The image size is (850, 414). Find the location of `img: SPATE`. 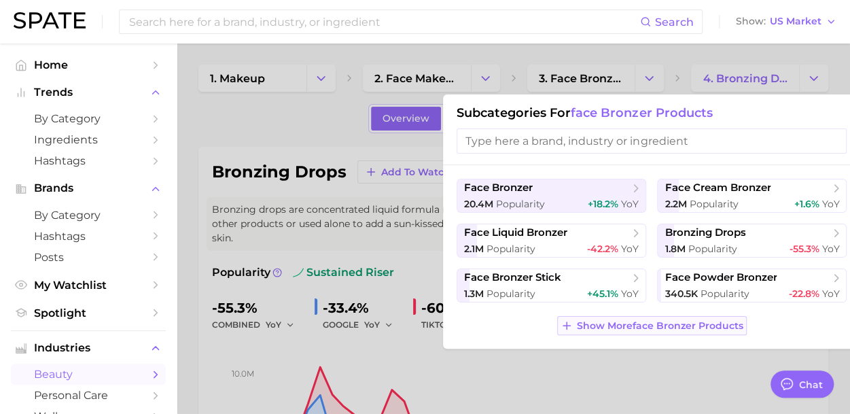

img: SPATE is located at coordinates (50, 20).